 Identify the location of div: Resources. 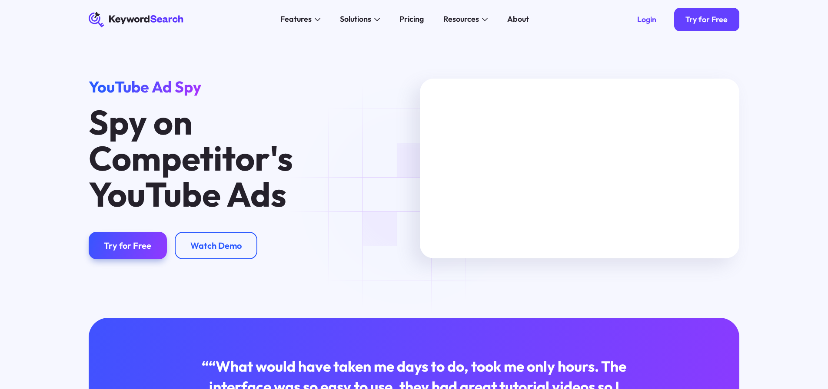
(461, 19).